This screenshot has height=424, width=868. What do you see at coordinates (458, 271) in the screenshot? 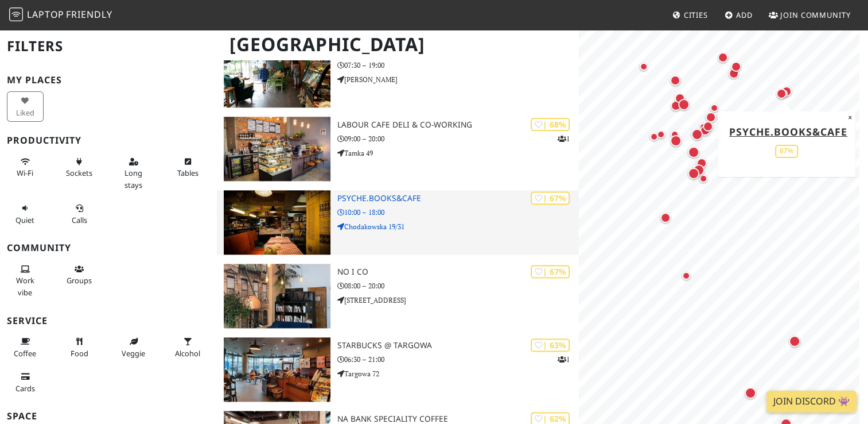
I see `h3: No i Co` at bounding box center [458, 271].